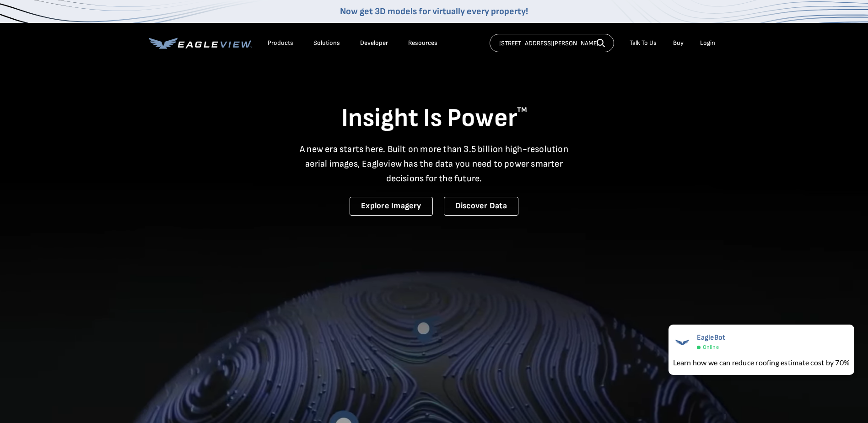 This screenshot has width=868, height=423. What do you see at coordinates (711, 347) in the screenshot?
I see `span: Online` at bounding box center [711, 347].